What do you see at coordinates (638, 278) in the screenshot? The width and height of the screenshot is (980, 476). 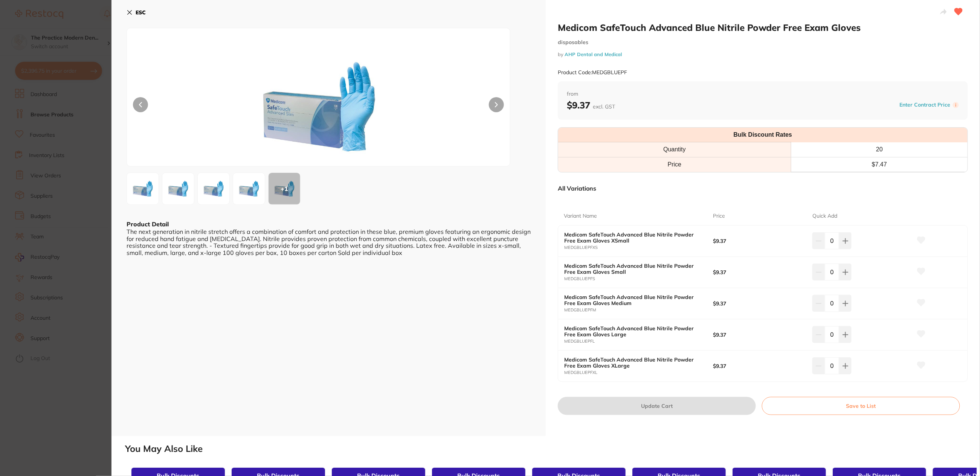 I see `small: MEDGBLUEPFS` at bounding box center [638, 278].